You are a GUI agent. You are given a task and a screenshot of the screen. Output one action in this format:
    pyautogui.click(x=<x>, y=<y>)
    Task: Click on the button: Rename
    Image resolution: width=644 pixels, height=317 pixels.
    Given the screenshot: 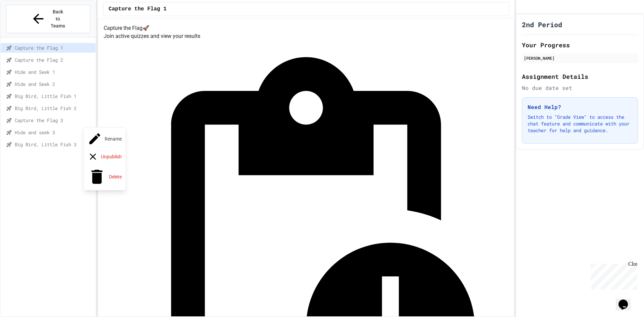 What is the action you would take?
    pyautogui.click(x=105, y=138)
    